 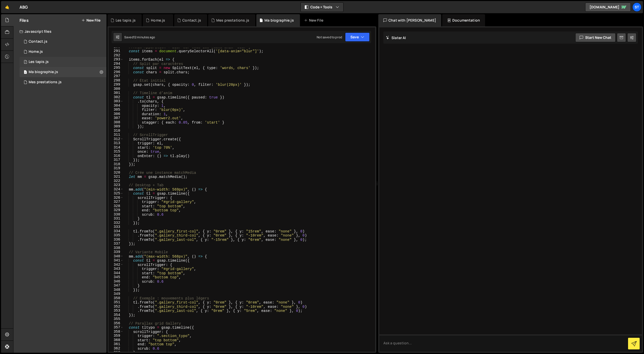 I want to click on div: 296, so click(x=116, y=72).